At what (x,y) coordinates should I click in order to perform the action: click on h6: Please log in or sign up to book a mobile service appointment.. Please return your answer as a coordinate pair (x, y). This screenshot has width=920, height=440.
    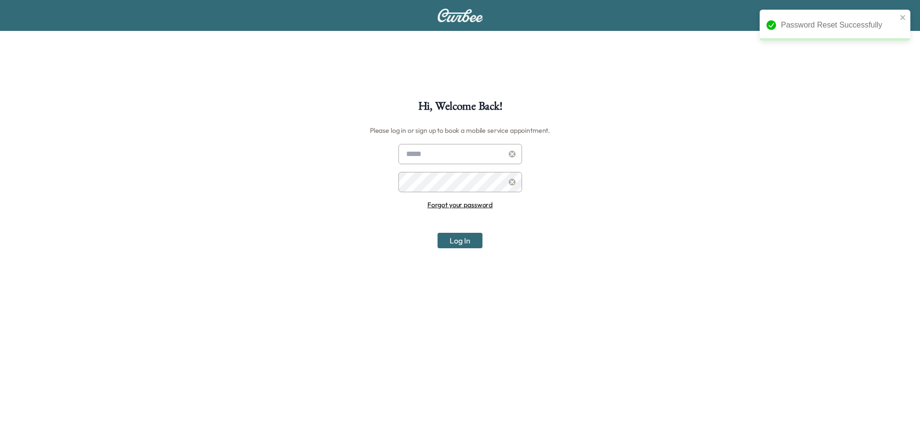
    Looking at the image, I should click on (460, 130).